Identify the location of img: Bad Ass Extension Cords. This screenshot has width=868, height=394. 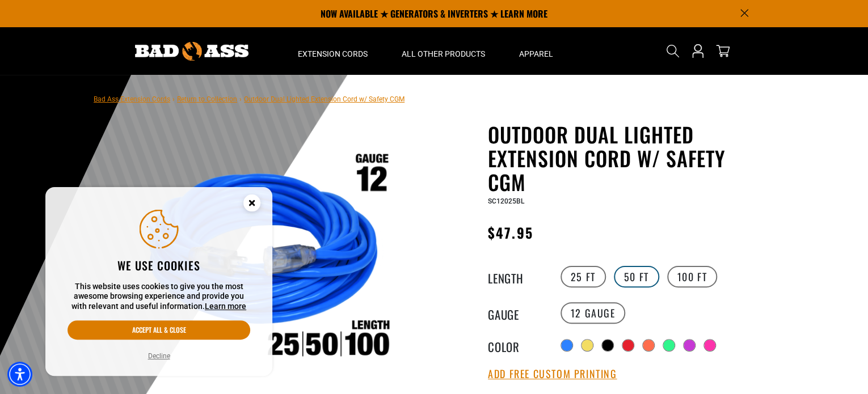
(192, 51).